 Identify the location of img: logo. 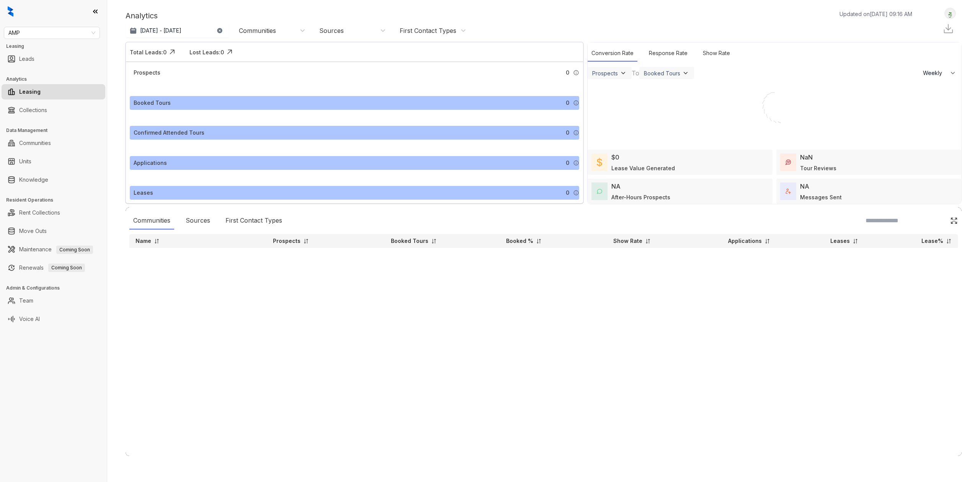
(10, 11).